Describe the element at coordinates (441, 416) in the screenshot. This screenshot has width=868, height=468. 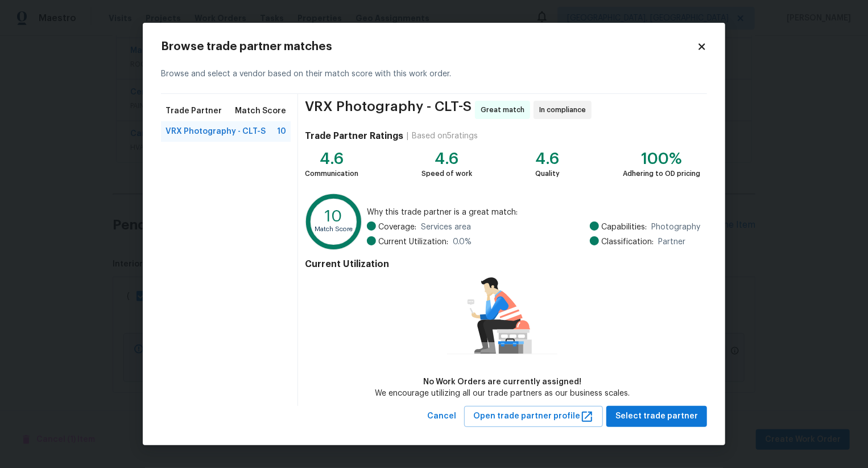
I see `button: Cancel` at that location.